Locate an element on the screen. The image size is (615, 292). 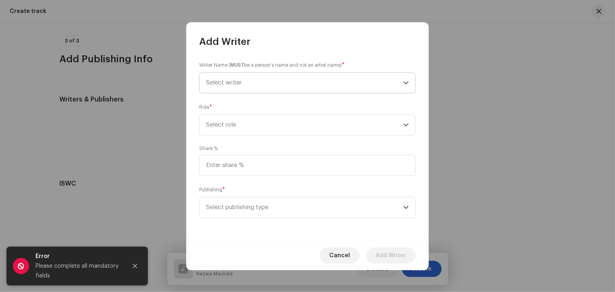
div: Please complete all mandatory fields is located at coordinates (78, 271).